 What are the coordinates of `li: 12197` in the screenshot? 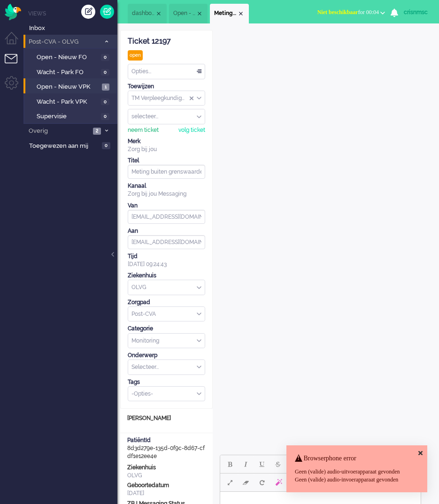 It's located at (229, 14).